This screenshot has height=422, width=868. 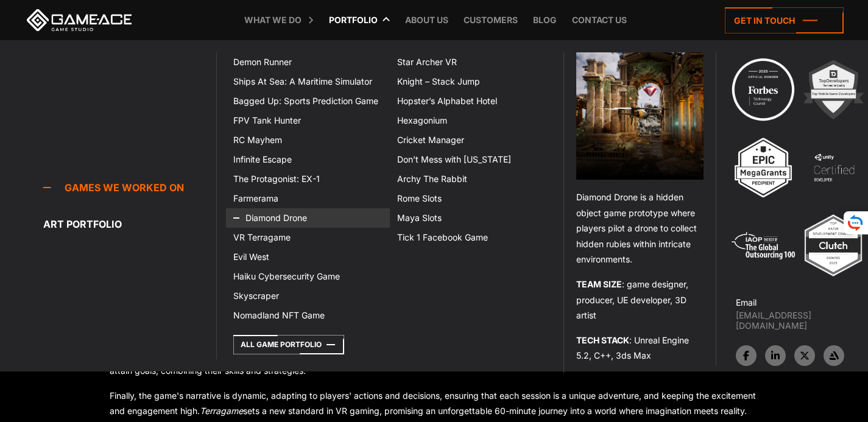 What do you see at coordinates (308, 179) in the screenshot?
I see `a: The Protagonist: EX-1` at bounding box center [308, 179].